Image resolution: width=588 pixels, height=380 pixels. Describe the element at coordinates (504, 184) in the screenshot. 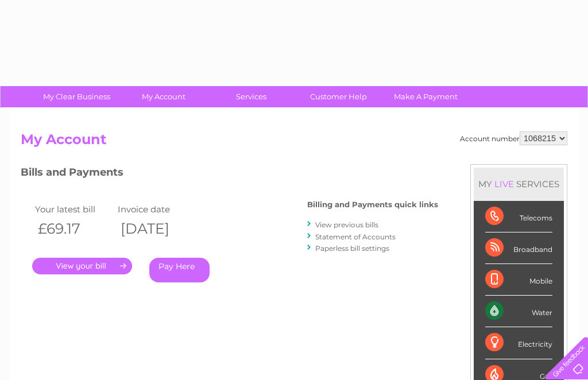

I see `div: LIVE` at that location.